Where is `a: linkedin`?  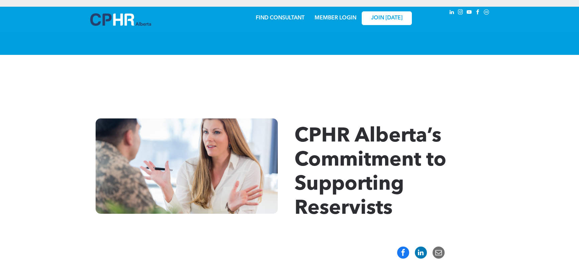 a: linkedin is located at coordinates (452, 13).